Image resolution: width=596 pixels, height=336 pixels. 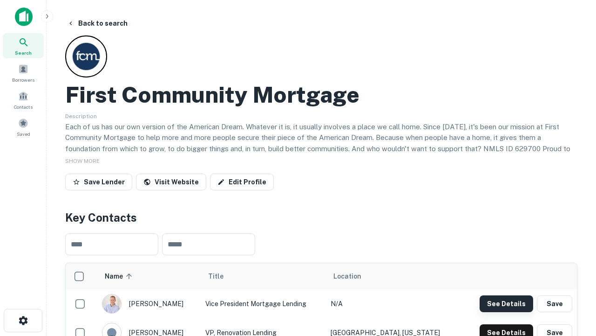 I want to click on button: Save, so click(x=555, y=303).